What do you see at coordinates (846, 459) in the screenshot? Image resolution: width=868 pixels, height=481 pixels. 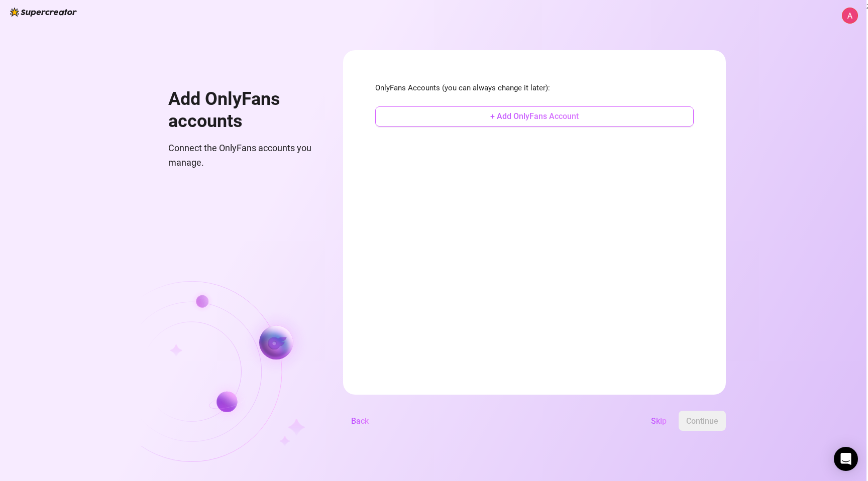 I see `div: Open Intercom Messenger` at bounding box center [846, 459].